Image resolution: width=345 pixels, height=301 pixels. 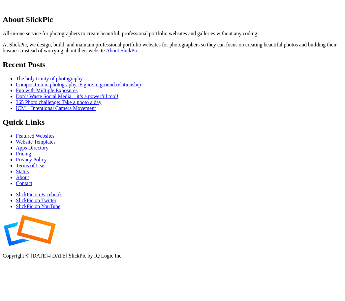 I want to click on p: All-in-one service for photographers to create beautiful, professional portfolio websites and gal..., so click(x=172, y=34).